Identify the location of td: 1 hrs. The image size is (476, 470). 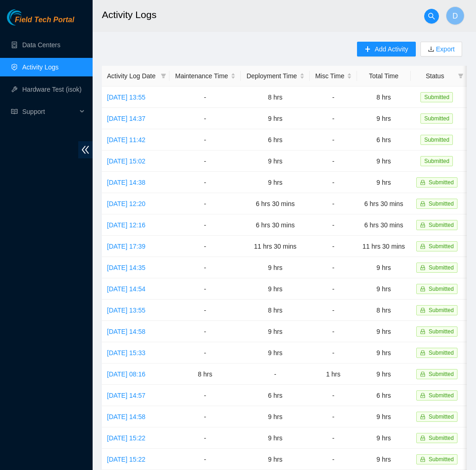
(334, 374).